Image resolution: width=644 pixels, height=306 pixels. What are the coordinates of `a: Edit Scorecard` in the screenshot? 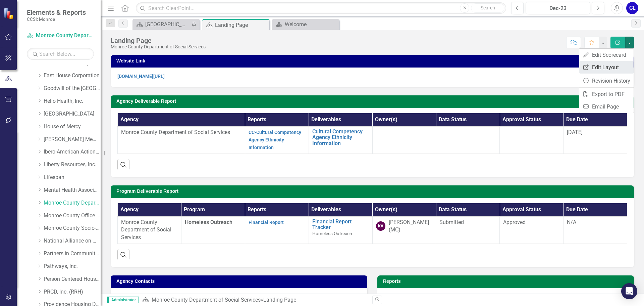 It's located at (606, 55).